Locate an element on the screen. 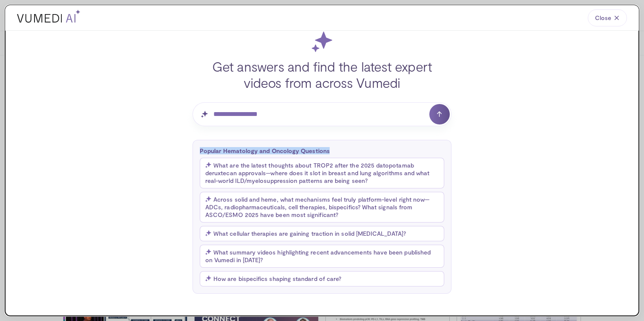  input: Question for AI is located at coordinates (322, 114).